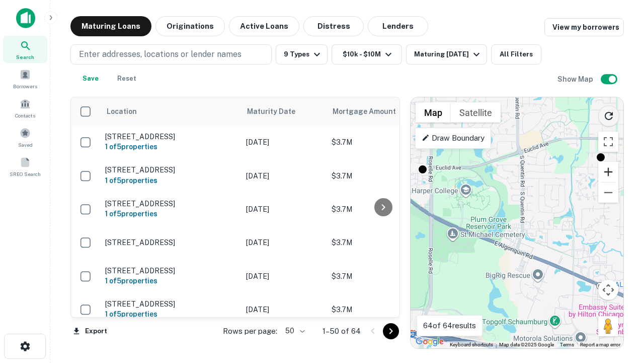 Image resolution: width=644 pixels, height=363 pixels. Describe the element at coordinates (449, 326) in the screenshot. I see `p: 64 of 64 results` at that location.